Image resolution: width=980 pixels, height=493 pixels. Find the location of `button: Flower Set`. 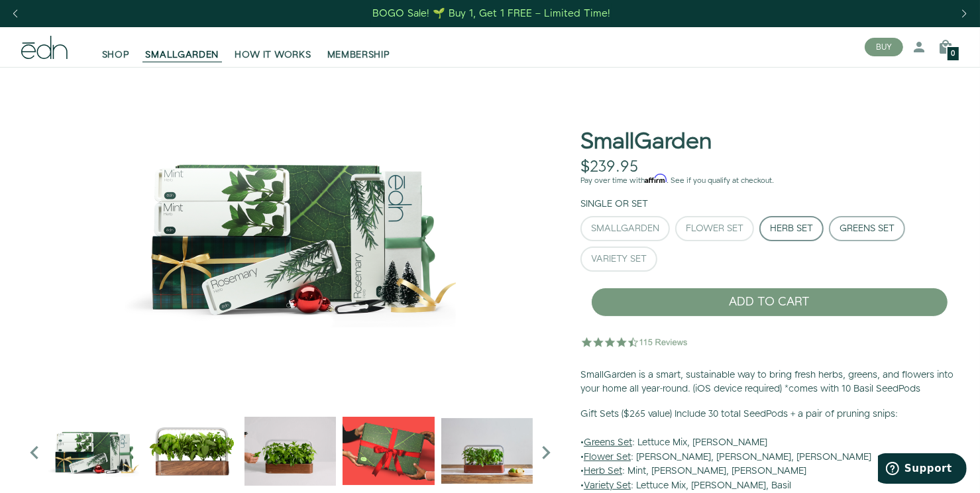

button: Flower Set is located at coordinates (714, 228).